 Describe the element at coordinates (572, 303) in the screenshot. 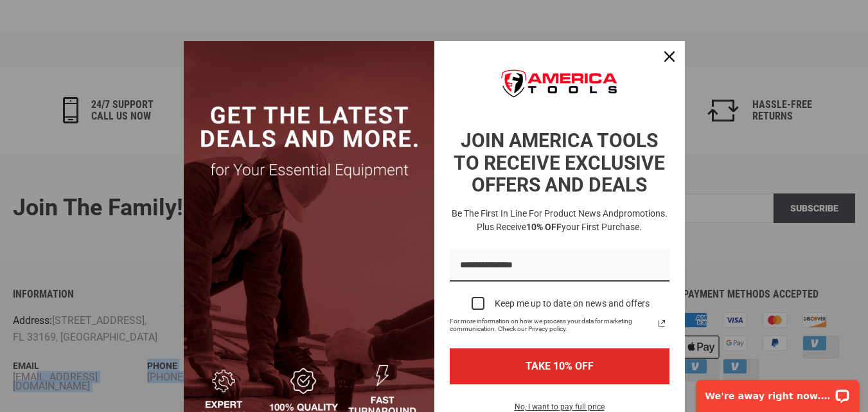

I see `div: Keep me up to date on news and offers` at that location.